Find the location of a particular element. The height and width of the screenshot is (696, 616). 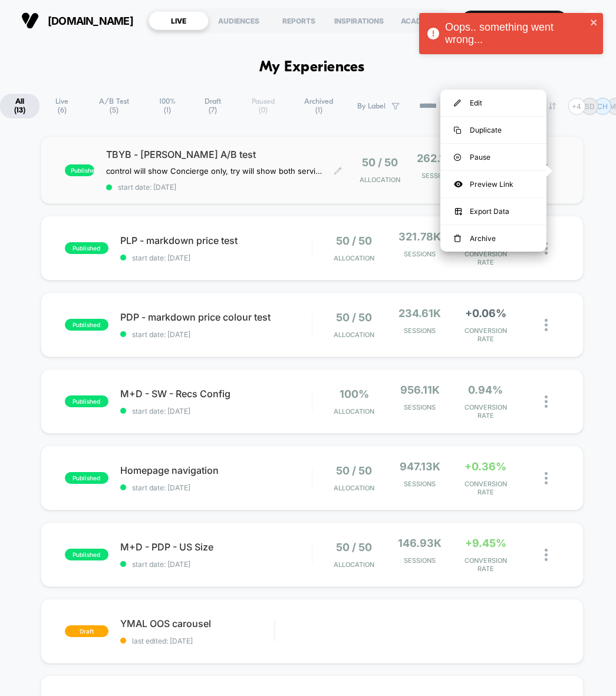

span: 100% ( 1 ) is located at coordinates (168, 106).